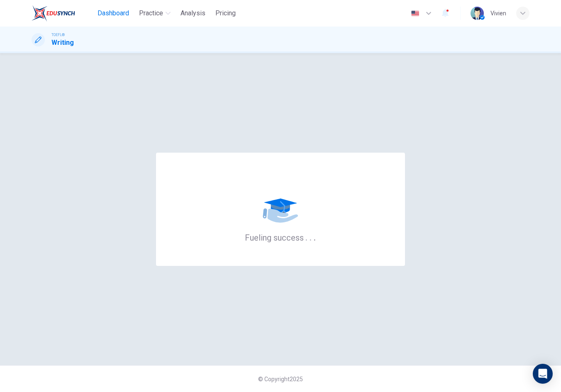 Image resolution: width=561 pixels, height=392 pixels. Describe the element at coordinates (151, 13) in the screenshot. I see `span: Practice` at that location.